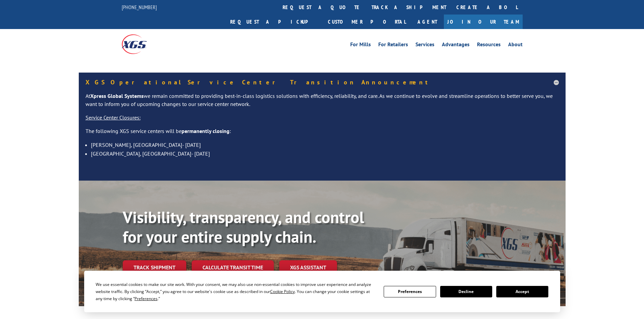 This screenshot has height=319, width=644. Describe the element at coordinates (155, 267) in the screenshot. I see `a: Track shipment` at that location.